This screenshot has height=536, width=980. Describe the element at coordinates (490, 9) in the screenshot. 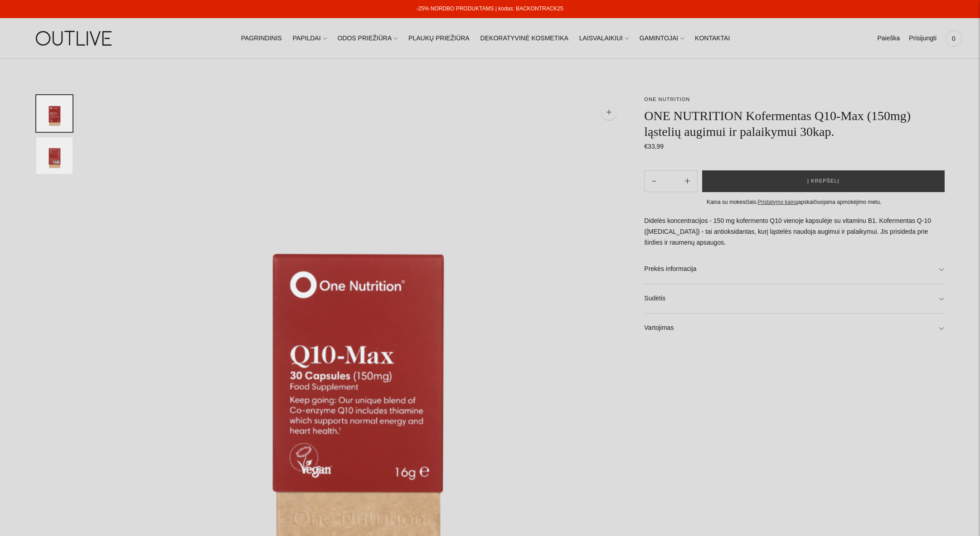

I see `a: -25% NORDBO PRODUKTAMS | kodas: BACKONTRACK25` at that location.